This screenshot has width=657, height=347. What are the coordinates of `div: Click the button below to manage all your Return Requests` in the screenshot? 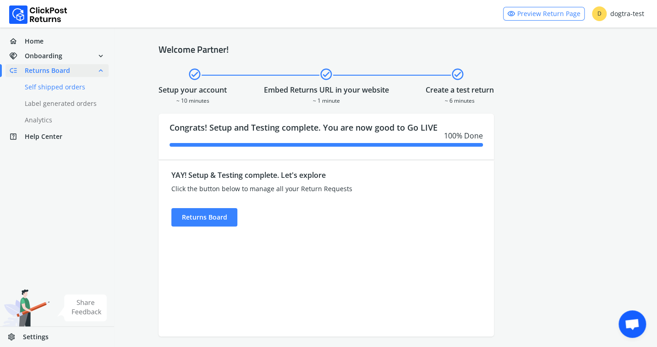 It's located at (284, 189).